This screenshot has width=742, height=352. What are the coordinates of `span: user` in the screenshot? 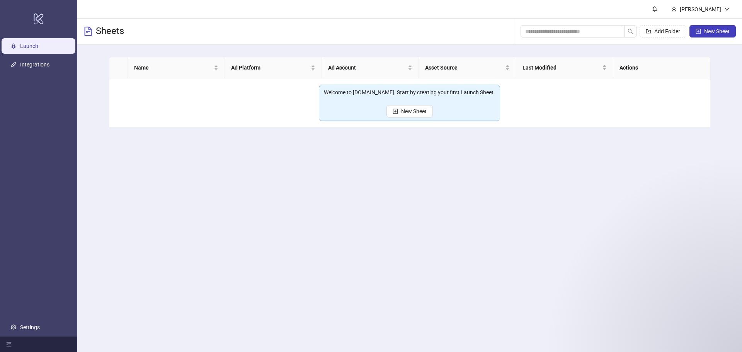 It's located at (674, 9).